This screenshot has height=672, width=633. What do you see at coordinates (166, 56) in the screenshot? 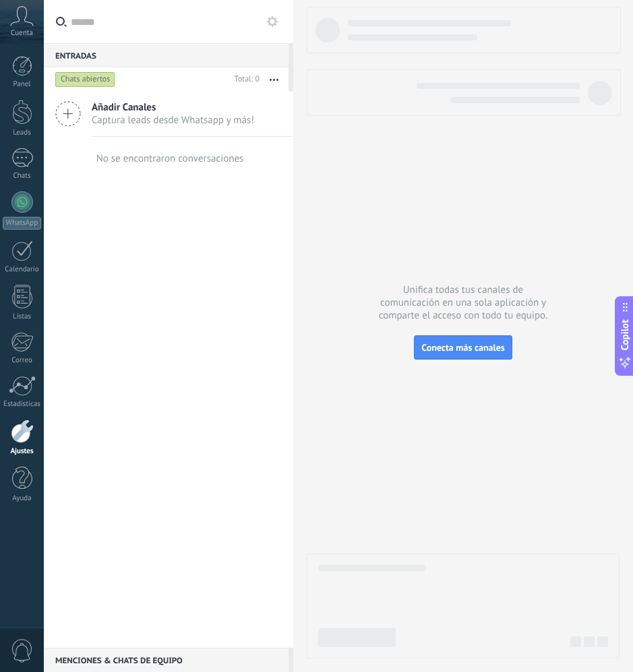
I see `div: Entradas` at bounding box center [166, 56].